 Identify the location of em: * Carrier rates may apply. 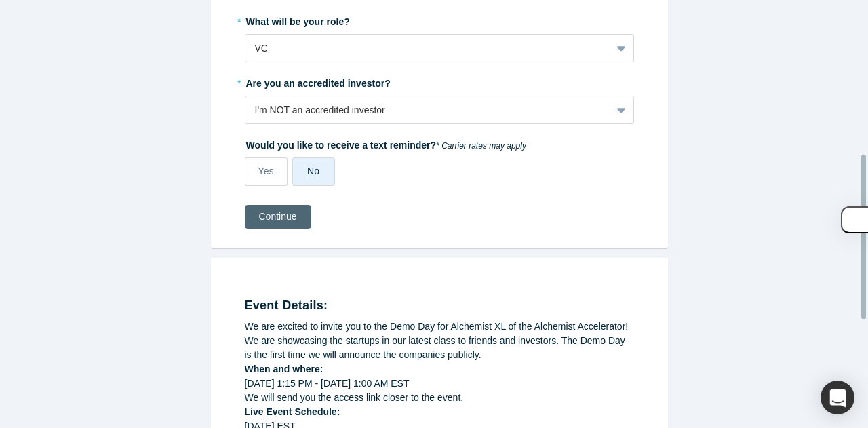
(481, 145).